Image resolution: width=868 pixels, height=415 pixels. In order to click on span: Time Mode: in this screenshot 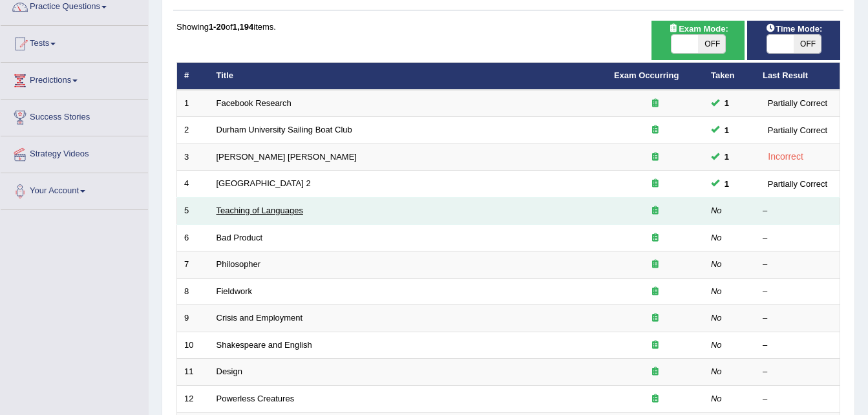, I will do `click(794, 29)`.